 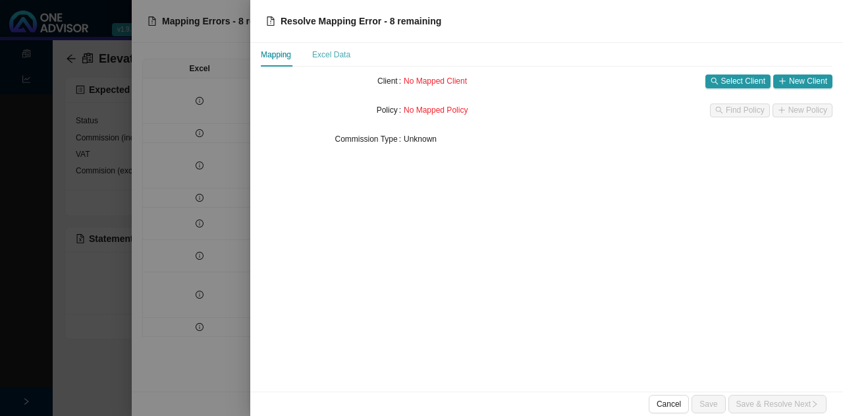 What do you see at coordinates (743, 81) in the screenshot?
I see `span: Select Client` at bounding box center [743, 81].